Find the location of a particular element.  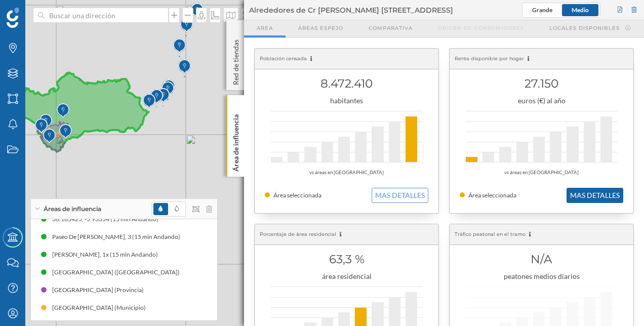

div: habitantes is located at coordinates (346, 101).